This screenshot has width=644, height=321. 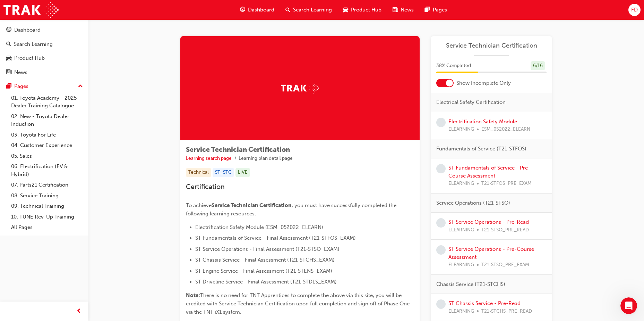 What do you see at coordinates (47, 185) in the screenshot?
I see `a: 07. Parts21 Certification` at bounding box center [47, 185].